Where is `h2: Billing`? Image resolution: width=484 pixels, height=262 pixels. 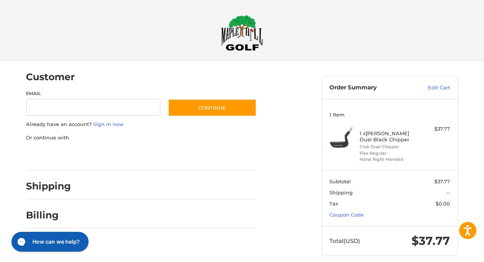 h2: Billing is located at coordinates (49, 215).